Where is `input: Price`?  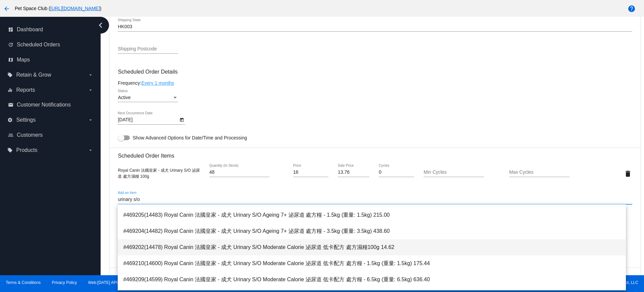 input: Price is located at coordinates (311, 172).